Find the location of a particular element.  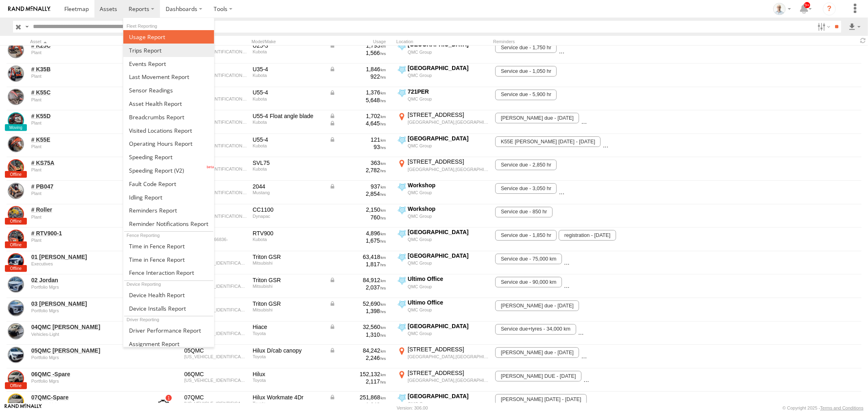

span: registration - 12/01/2026 is located at coordinates (588, 235).